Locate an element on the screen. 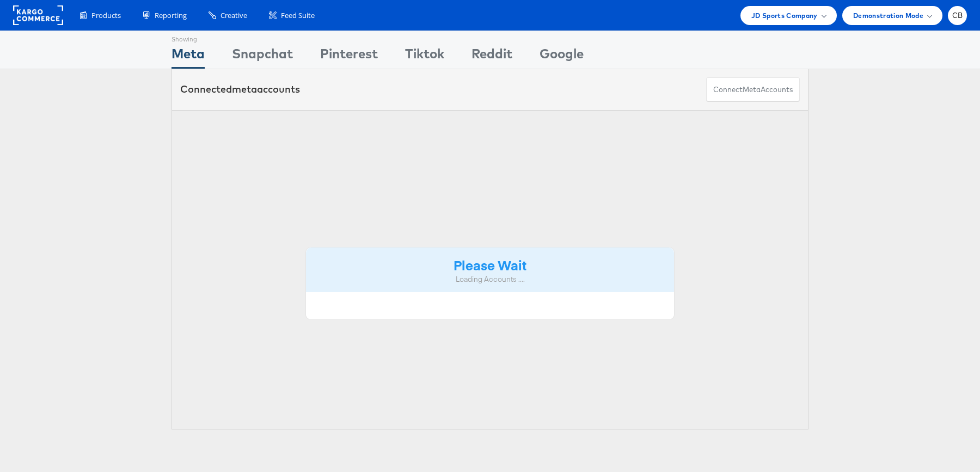  div: Connected accounts is located at coordinates (240, 89).